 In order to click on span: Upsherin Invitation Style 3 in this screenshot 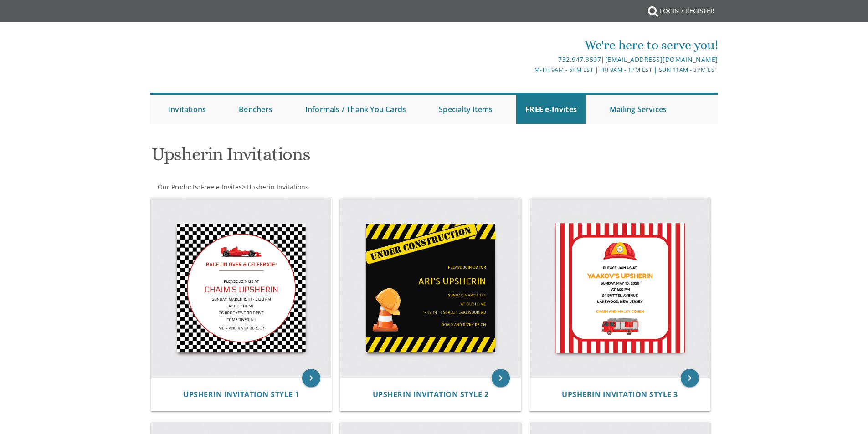, I will do `click(620, 395)`.